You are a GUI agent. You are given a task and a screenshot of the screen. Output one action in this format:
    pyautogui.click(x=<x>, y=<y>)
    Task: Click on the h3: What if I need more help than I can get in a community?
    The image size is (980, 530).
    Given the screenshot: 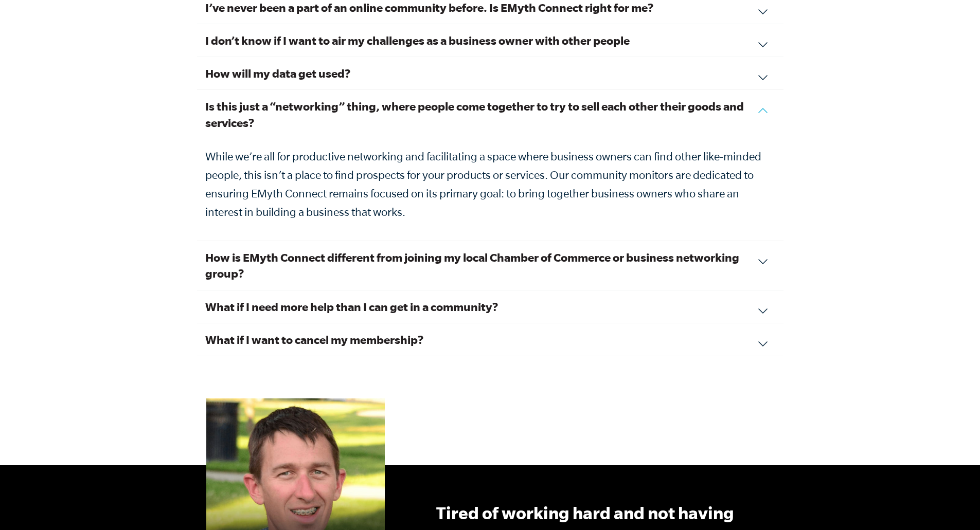 What is the action you would take?
    pyautogui.click(x=490, y=307)
    